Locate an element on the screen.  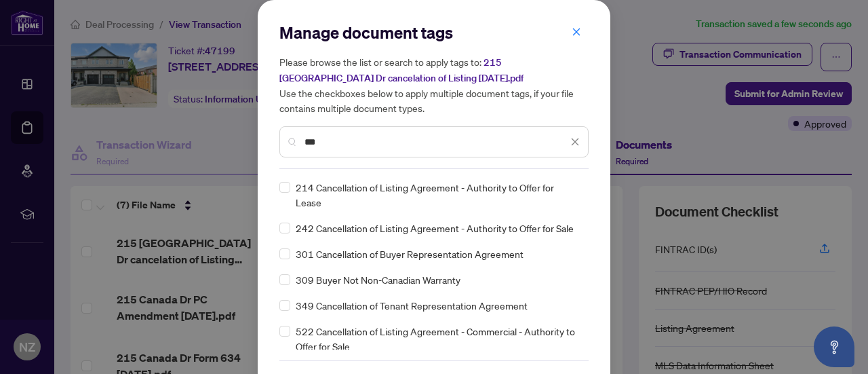
span: 301 Cancellation of Buyer Representation Agreement is located at coordinates (410, 254).